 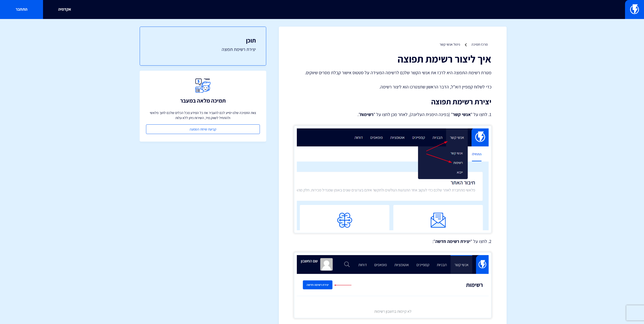 What do you see at coordinates (462, 114) in the screenshot?
I see `strong: אנשי קשר` at bounding box center [462, 114].